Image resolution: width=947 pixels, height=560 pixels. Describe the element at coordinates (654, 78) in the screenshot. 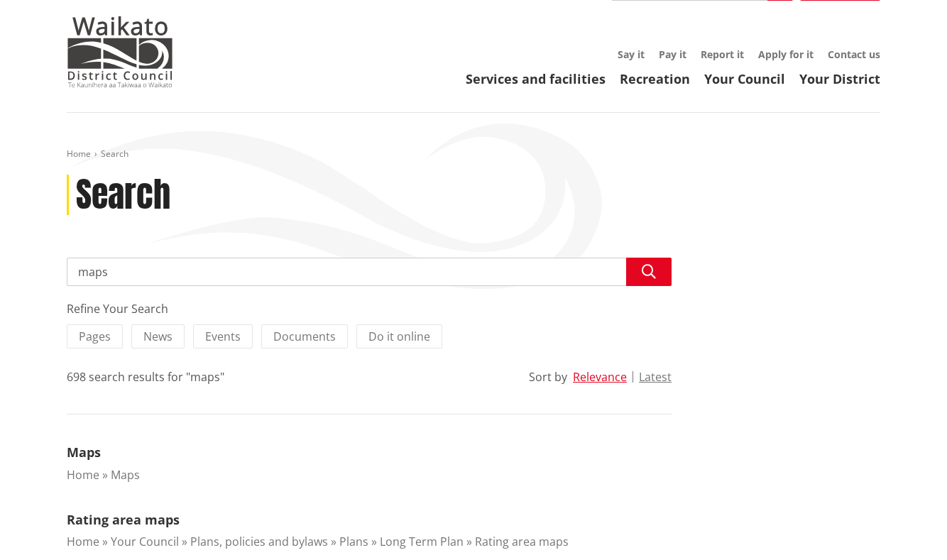

I see `a: Recreation` at that location.